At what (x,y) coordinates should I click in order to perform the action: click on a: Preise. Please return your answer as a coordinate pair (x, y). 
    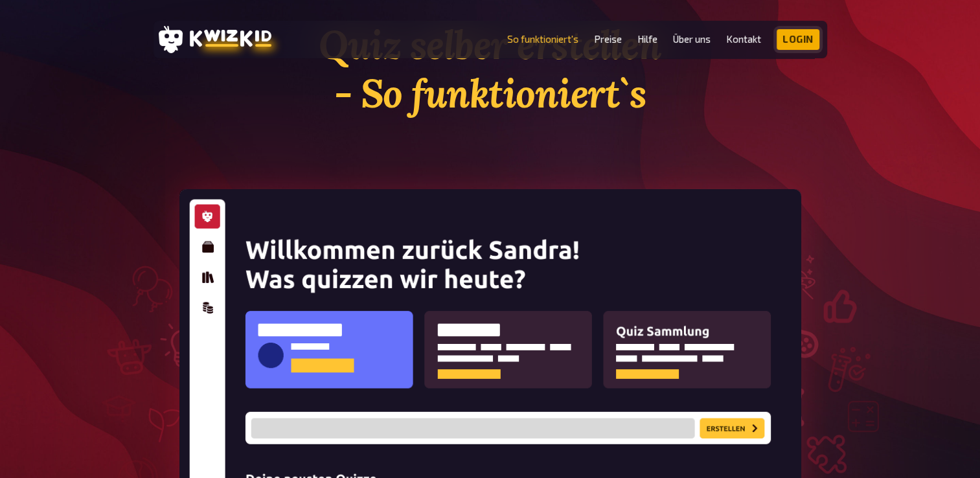
    Looking at the image, I should click on (607, 39).